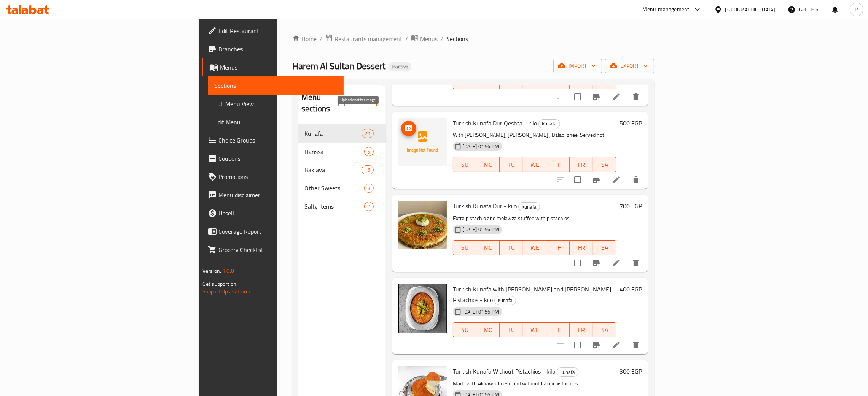  I want to click on span: Baklava, so click(333, 170).